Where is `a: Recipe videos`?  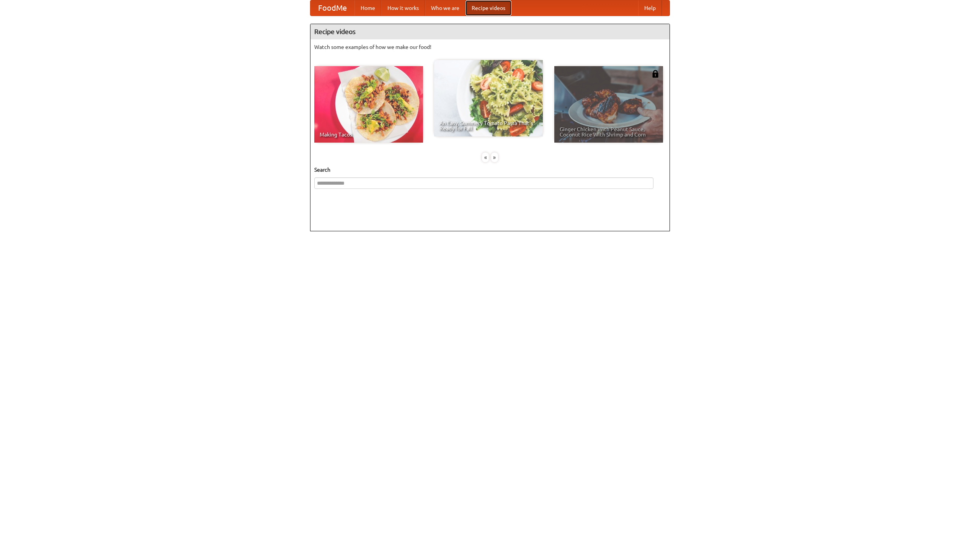
a: Recipe videos is located at coordinates (489, 8).